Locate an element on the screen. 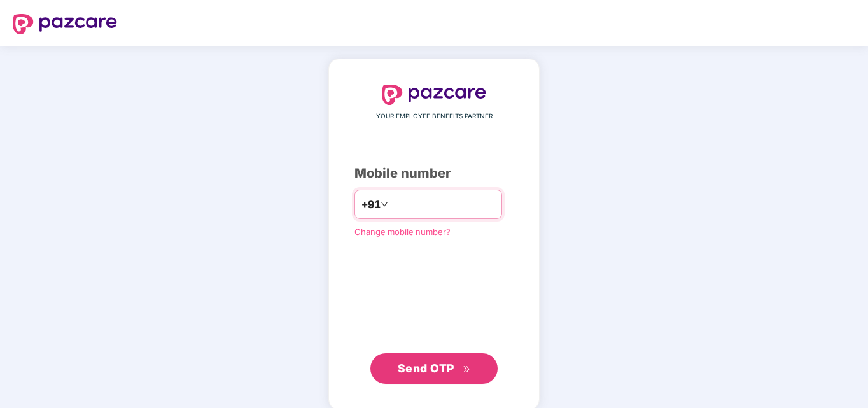 This screenshot has width=868, height=408. a: Change mobile number? is located at coordinates (402, 231).